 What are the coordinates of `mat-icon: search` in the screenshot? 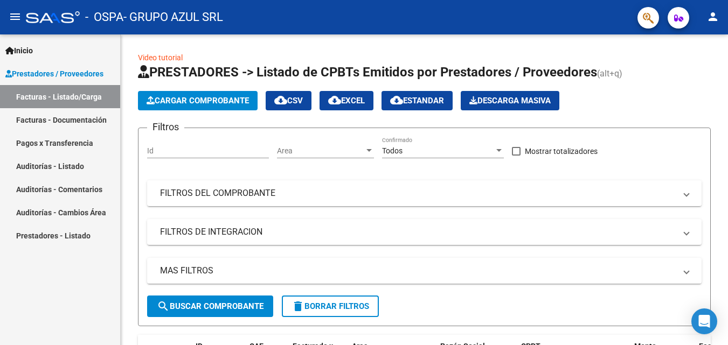 It's located at (163, 307).